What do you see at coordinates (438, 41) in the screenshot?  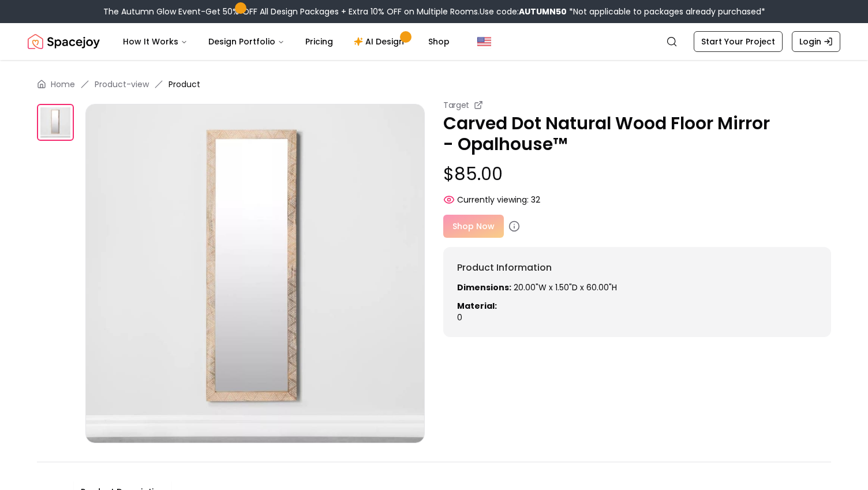 I see `a: Shop` at bounding box center [438, 41].